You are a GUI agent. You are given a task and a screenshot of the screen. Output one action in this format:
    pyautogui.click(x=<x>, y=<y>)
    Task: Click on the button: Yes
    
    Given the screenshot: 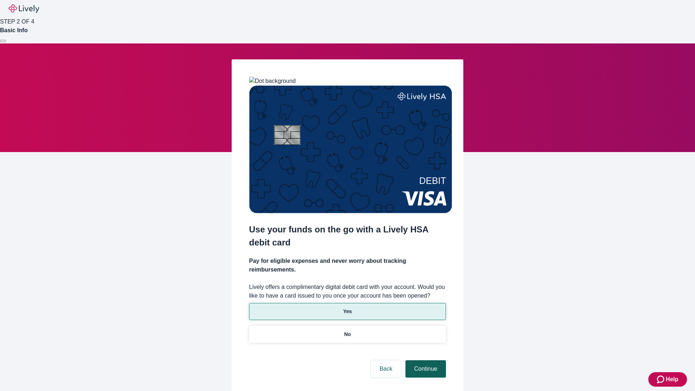 What is the action you would take?
    pyautogui.click(x=348, y=311)
    